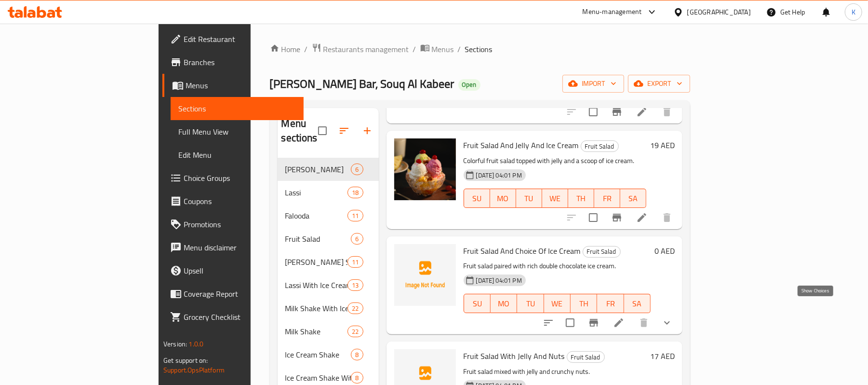 This screenshot has height=385, width=868. What do you see at coordinates (239, 317) in the screenshot?
I see `span: Grocery Checklist` at bounding box center [239, 317].